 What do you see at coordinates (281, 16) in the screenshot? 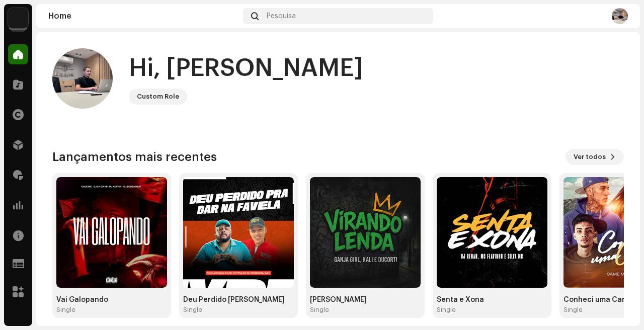
I see `span: Pesquisa` at bounding box center [281, 16].